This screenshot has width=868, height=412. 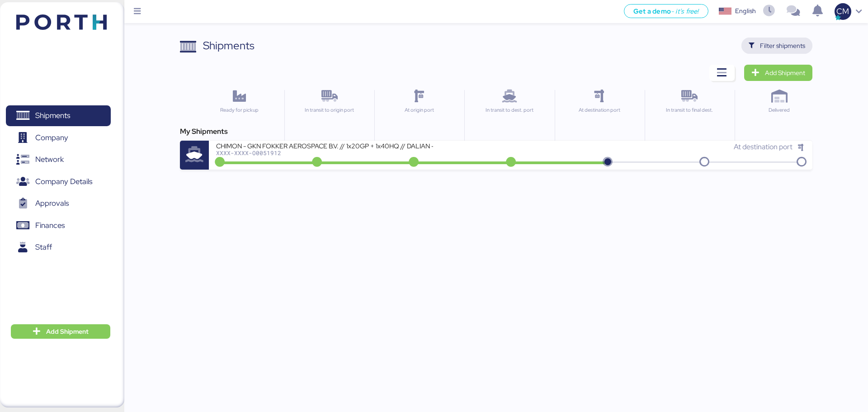 What do you see at coordinates (137, 12) in the screenshot?
I see `button: Menu` at bounding box center [137, 12].